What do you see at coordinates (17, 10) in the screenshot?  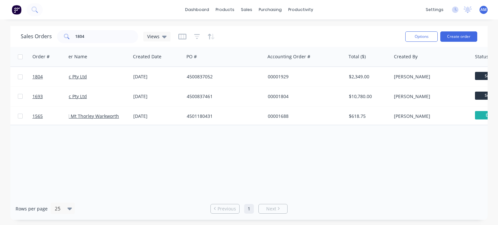 I see `img: Factory` at bounding box center [17, 10].